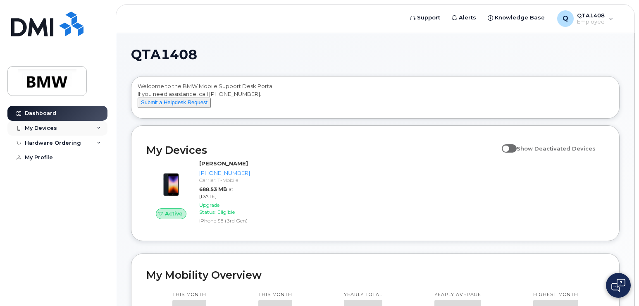  What do you see at coordinates (174, 103) in the screenshot?
I see `button: Submit a Helpdesk Request` at bounding box center [174, 103].